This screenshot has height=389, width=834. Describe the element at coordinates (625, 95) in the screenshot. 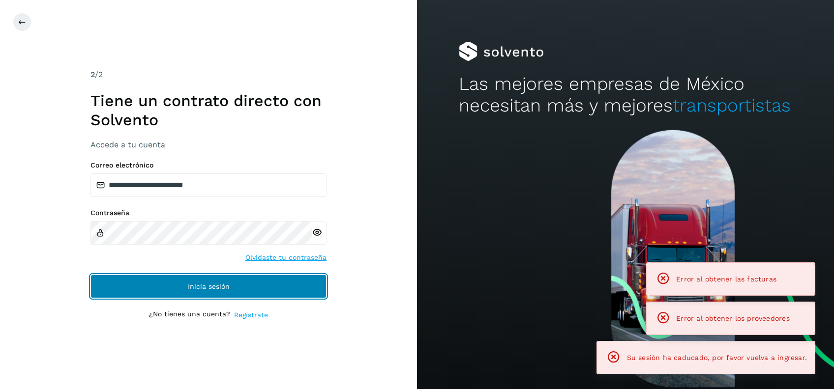

I see `h2: Las mejores empresas de México necesitan más y mejores` at that location.